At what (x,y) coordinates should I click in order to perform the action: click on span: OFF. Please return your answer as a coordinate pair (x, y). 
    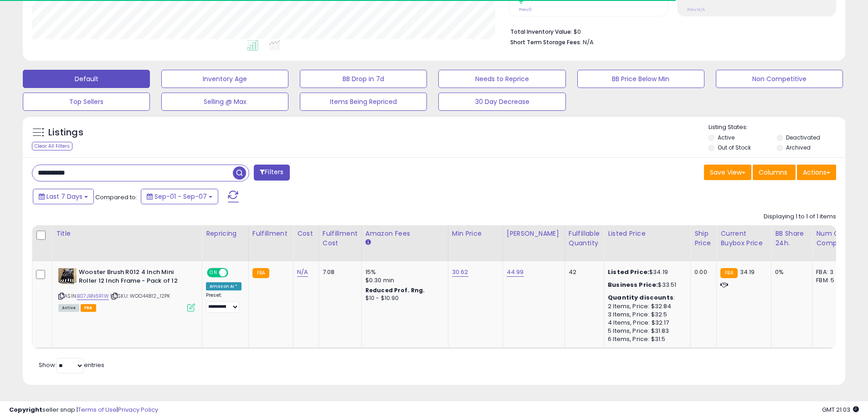
    Looking at the image, I should click on (234, 272).